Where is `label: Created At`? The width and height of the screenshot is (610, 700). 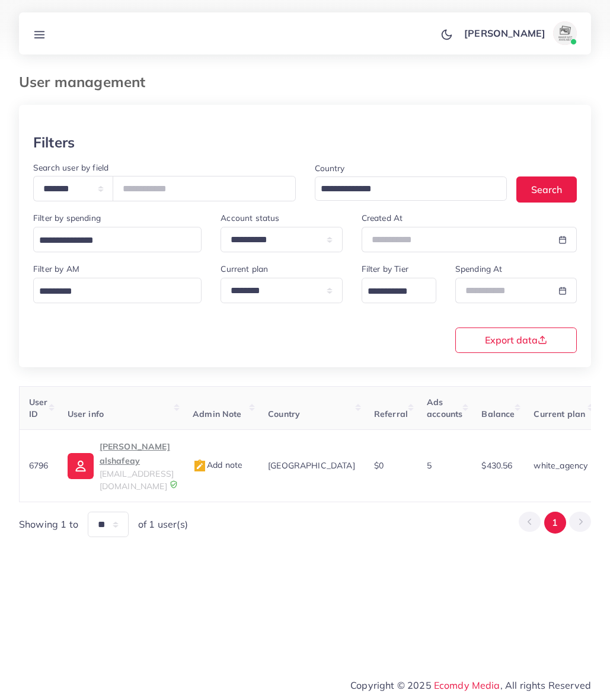
label: Created At is located at coordinates (382, 218).